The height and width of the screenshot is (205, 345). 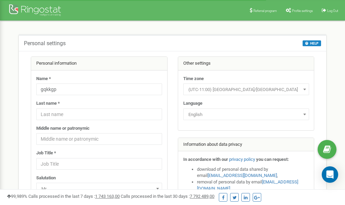 What do you see at coordinates (168, 196) in the screenshot?
I see `span: Calls processed in the last 30 days :` at bounding box center [168, 196].